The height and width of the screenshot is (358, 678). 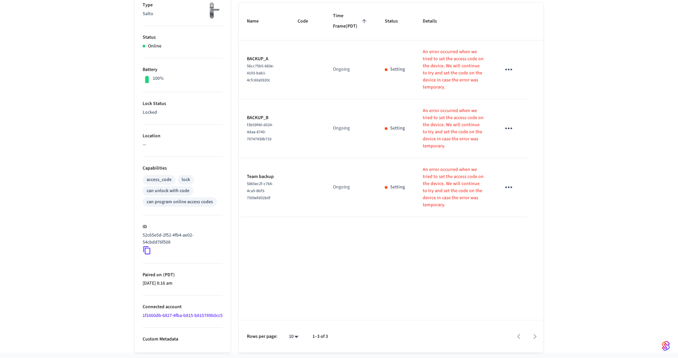 What do you see at coordinates (183, 104) in the screenshot?
I see `p: Lock Status` at bounding box center [183, 104].